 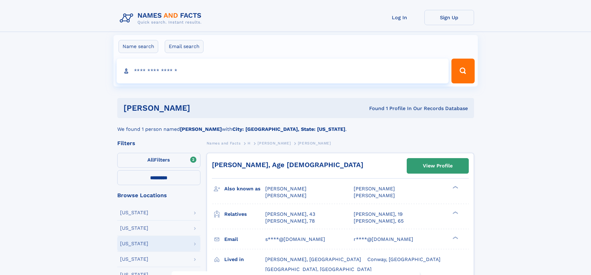 What do you see at coordinates (138, 47) in the screenshot?
I see `label: Name search` at bounding box center [138, 47].